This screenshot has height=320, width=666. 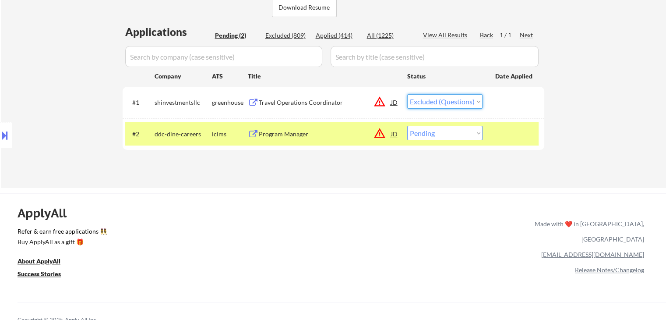 What do you see at coordinates (183, 102) in the screenshot?
I see `div: shinvestmentsllc` at bounding box center [183, 102].